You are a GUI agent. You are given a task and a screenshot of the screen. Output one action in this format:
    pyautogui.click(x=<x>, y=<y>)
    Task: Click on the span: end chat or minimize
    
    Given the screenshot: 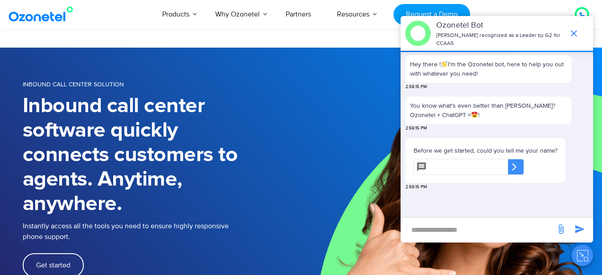 What is the action you would take?
    pyautogui.click(x=574, y=33)
    